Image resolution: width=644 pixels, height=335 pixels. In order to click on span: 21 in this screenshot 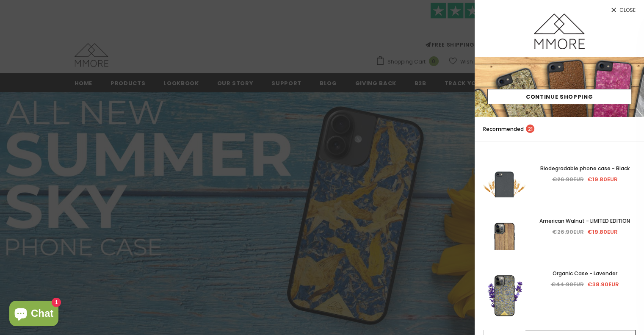, I will do `click(530, 129)`.